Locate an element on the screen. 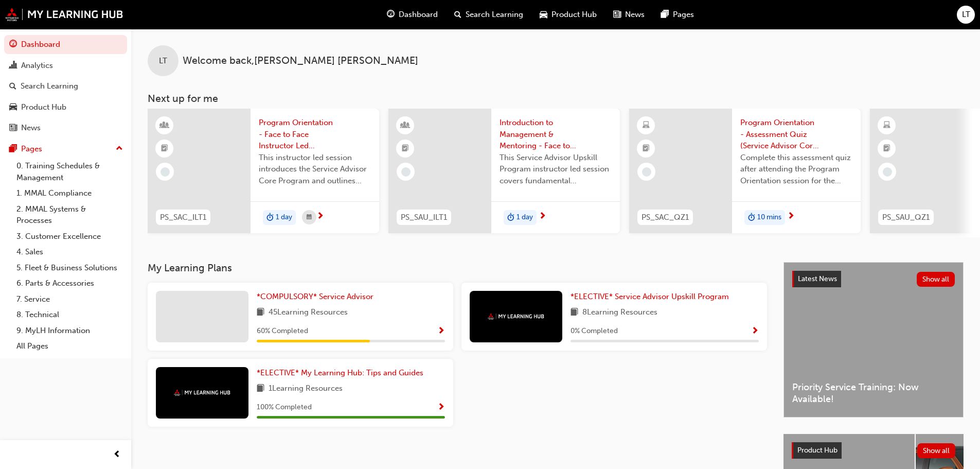 Image resolution: width=980 pixels, height=469 pixels. a: 4. Sales is located at coordinates (70, 252).